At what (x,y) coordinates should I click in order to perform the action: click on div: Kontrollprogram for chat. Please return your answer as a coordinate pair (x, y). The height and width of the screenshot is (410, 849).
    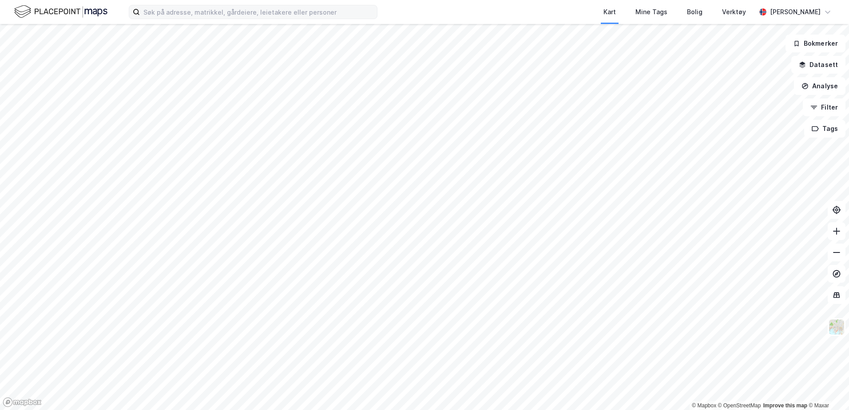
    Looking at the image, I should click on (827, 389).